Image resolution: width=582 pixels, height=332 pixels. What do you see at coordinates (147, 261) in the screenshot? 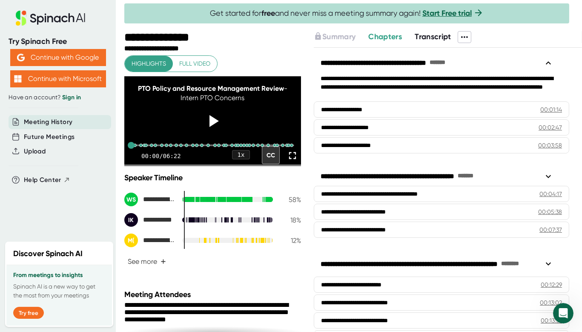
I see `button: See more+` at bounding box center [147, 261].